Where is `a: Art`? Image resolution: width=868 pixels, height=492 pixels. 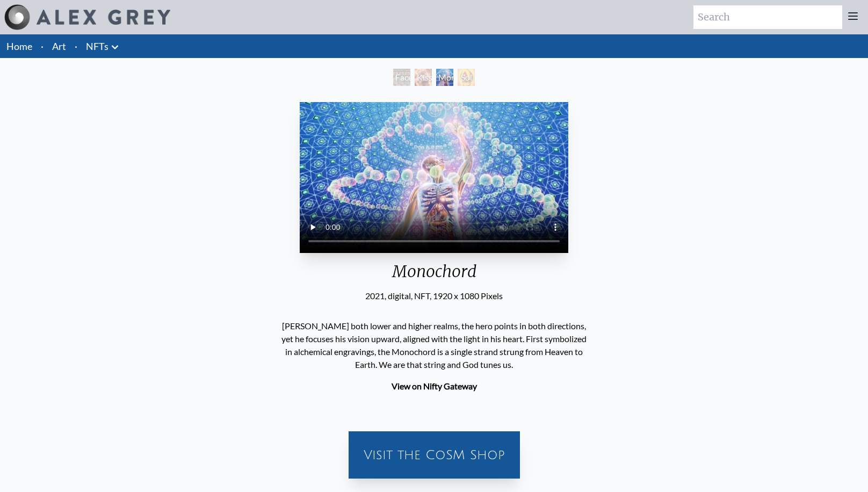 a: Art is located at coordinates (59, 46).